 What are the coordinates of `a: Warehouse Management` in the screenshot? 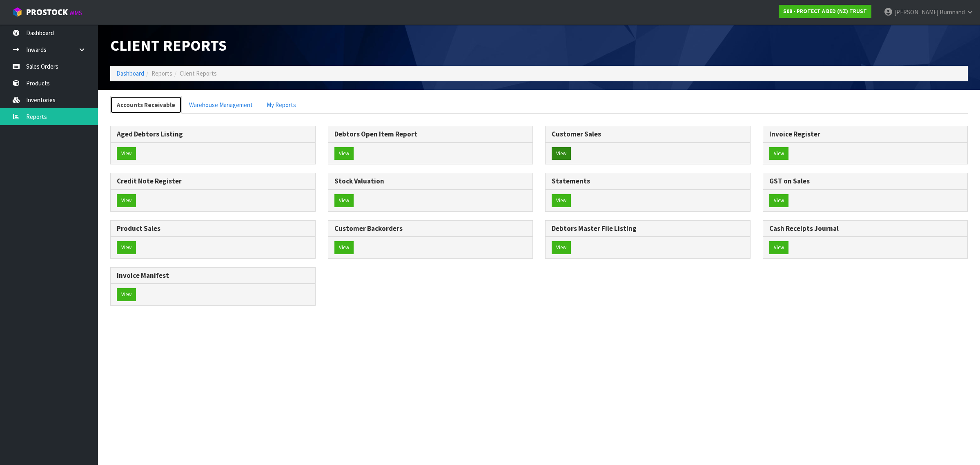 It's located at (221, 104).